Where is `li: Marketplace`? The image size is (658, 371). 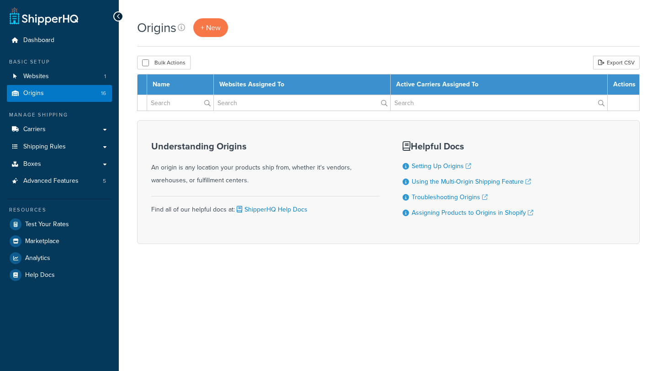
li: Marketplace is located at coordinates (59, 241).